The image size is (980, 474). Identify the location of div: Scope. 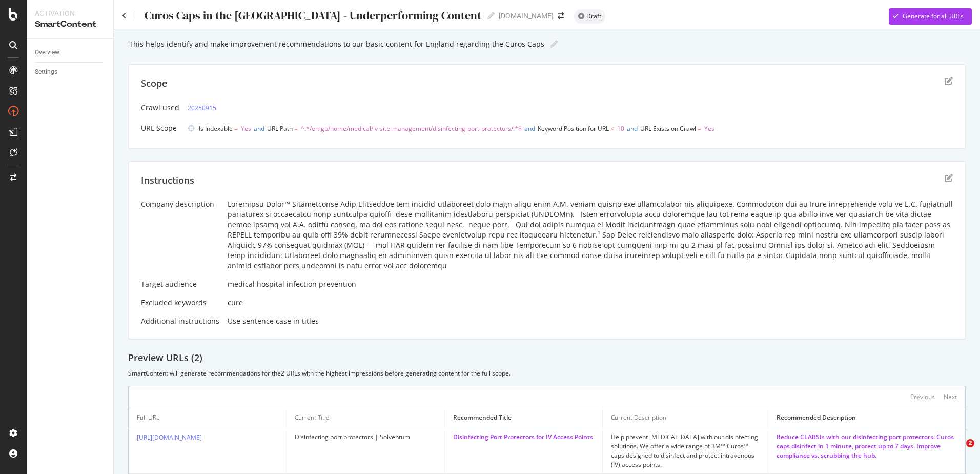
(154, 84).